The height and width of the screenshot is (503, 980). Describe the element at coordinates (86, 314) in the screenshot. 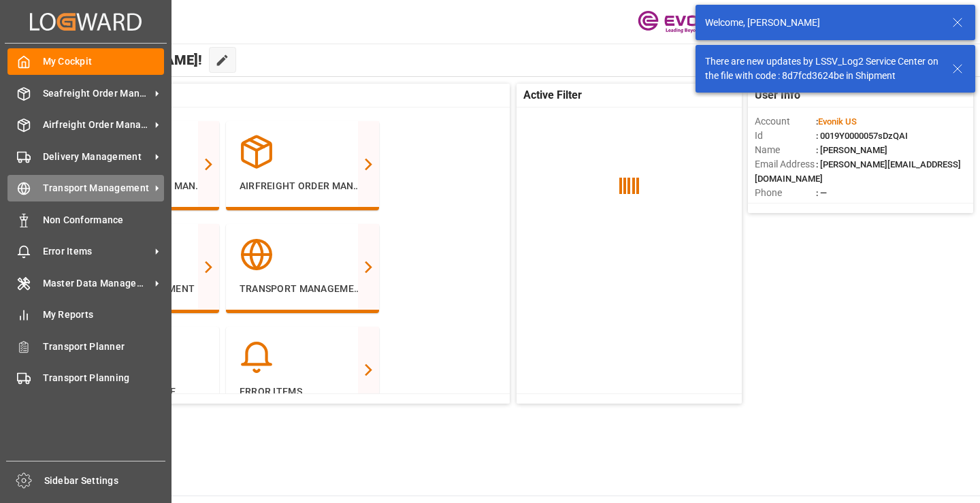

I see `a: My Reports` at that location.